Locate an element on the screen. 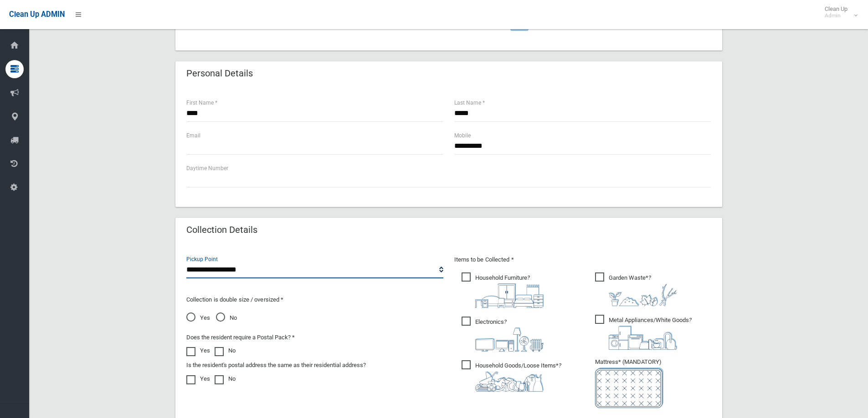  span: No is located at coordinates (226, 318).